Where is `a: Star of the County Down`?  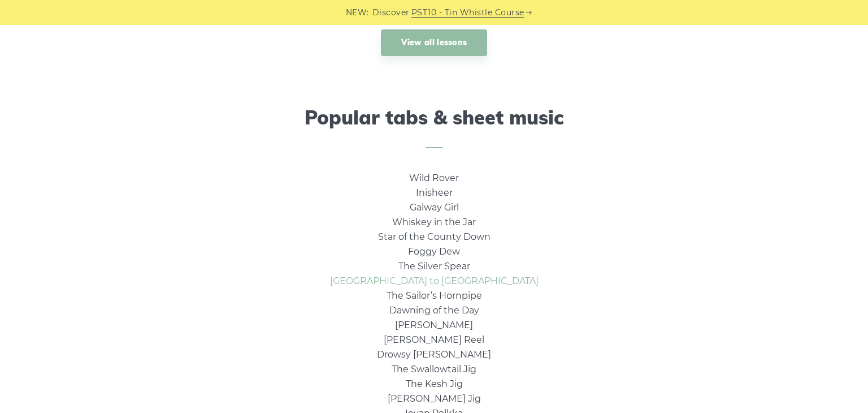 a: Star of the County Down is located at coordinates (434, 237).